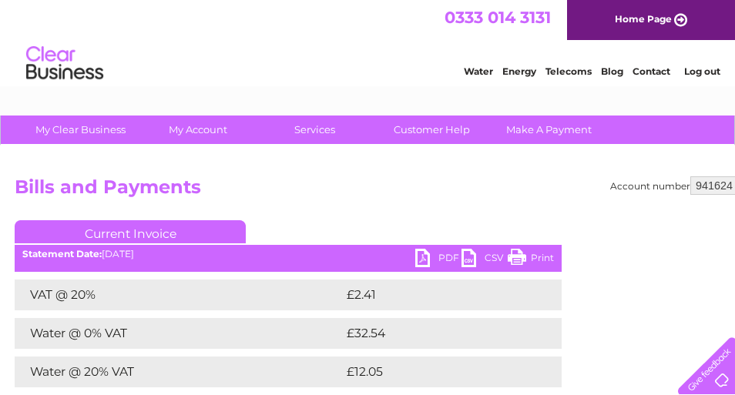 The height and width of the screenshot is (395, 735). I want to click on td: Water @ 20% VAT, so click(179, 372).